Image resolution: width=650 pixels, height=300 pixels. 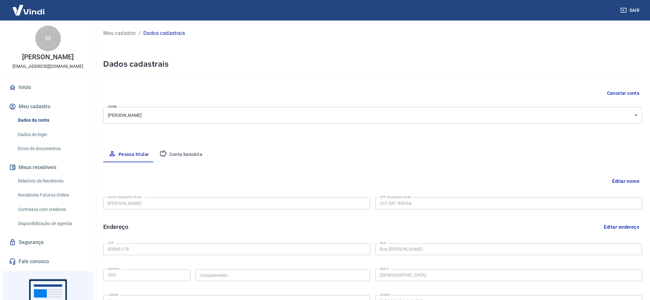 What do you see at coordinates (48, 243) in the screenshot?
I see `a: Segurança` at bounding box center [48, 243].